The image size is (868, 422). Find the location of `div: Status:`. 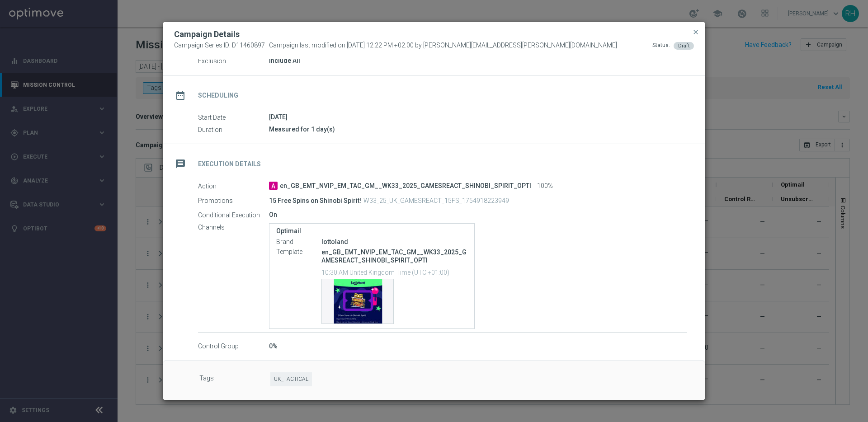

div: Status: is located at coordinates (660, 46).